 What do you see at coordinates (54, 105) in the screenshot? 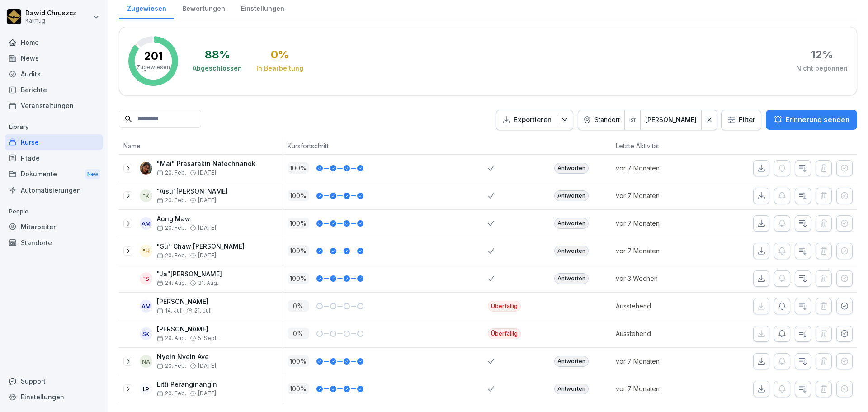
I see `a: Veranstaltungen` at bounding box center [54, 105].